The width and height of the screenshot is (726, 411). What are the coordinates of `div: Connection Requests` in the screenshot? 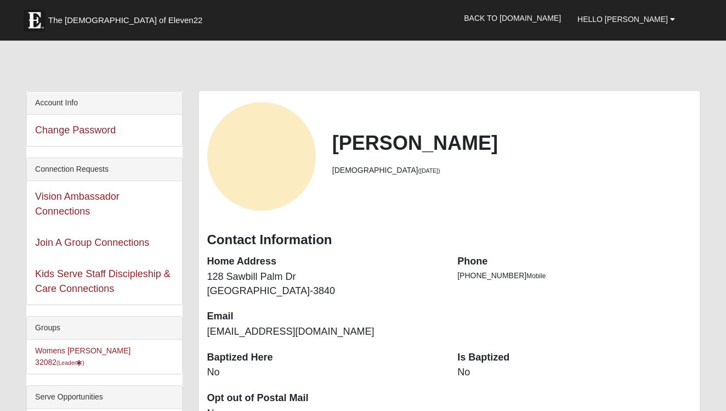 It's located at (104, 170).